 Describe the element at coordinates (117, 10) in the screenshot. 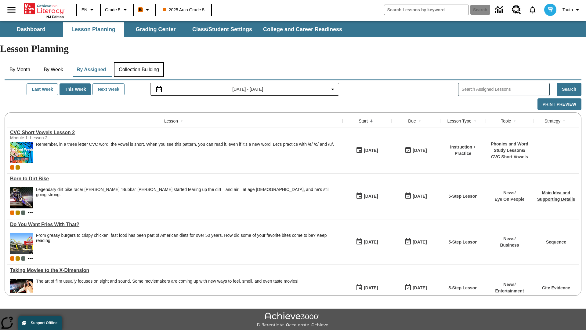

I see `button: Grade: Grade 5, Select a grade` at that location.